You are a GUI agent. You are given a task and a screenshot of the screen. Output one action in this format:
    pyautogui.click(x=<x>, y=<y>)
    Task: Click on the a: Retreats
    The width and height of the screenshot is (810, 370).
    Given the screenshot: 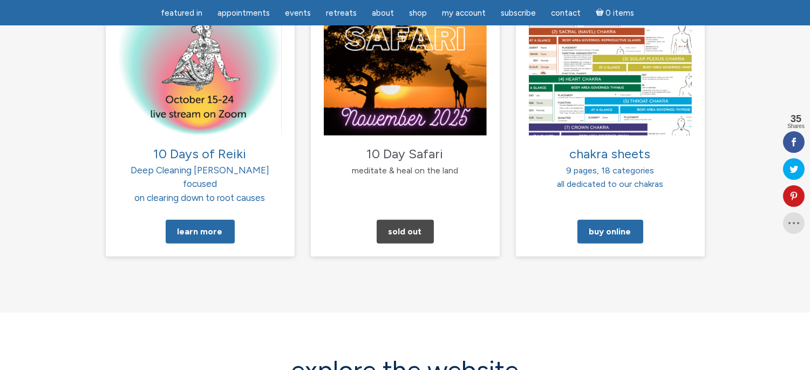 What is the action you would take?
    pyautogui.click(x=341, y=13)
    